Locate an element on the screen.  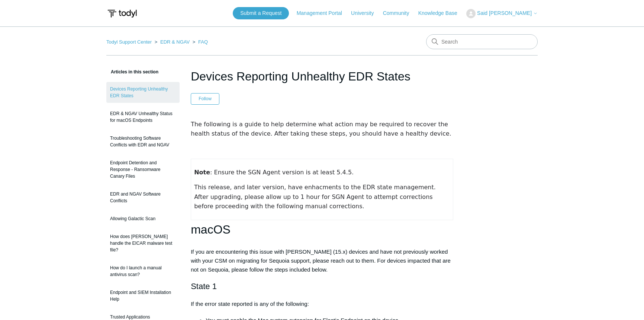
span: Articles in this section is located at coordinates (132, 72).